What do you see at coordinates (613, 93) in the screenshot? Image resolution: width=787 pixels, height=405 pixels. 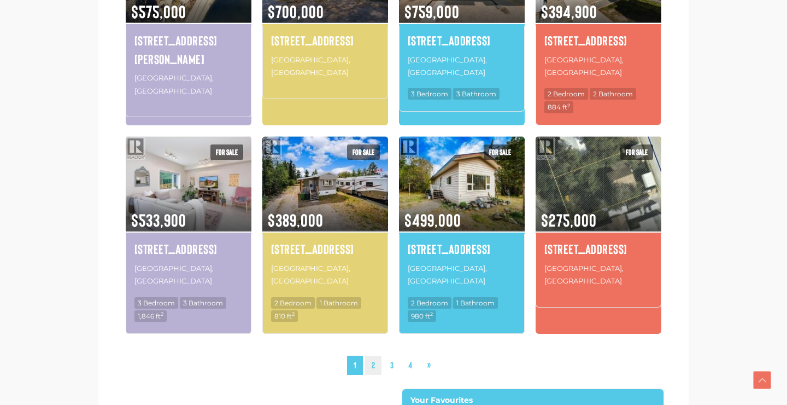 I see `span: 2 Bathroom` at bounding box center [613, 93].